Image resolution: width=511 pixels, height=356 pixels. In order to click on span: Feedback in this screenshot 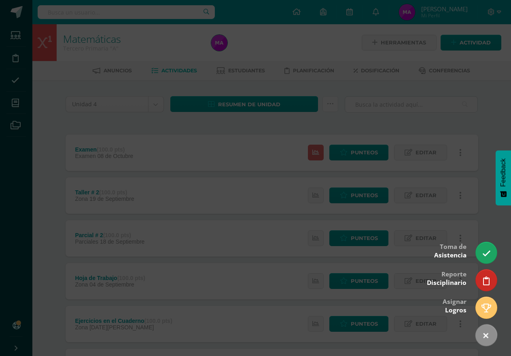, I will do `click(503, 173)`.